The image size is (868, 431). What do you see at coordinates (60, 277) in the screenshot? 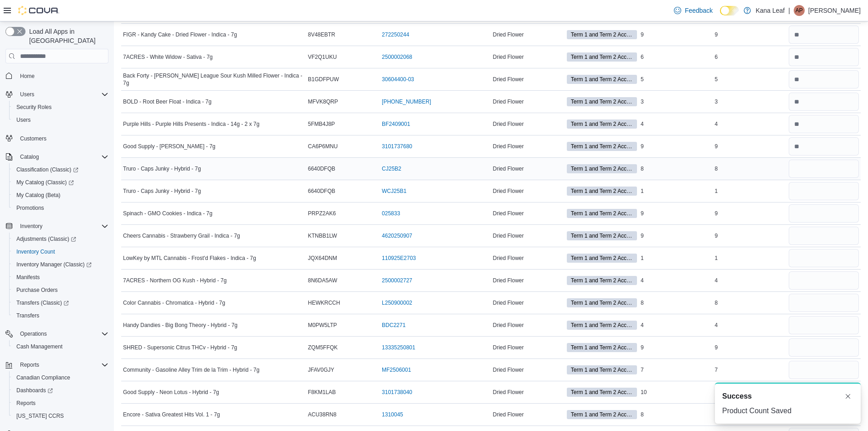
I see `span: Manifests` at bounding box center [60, 277].